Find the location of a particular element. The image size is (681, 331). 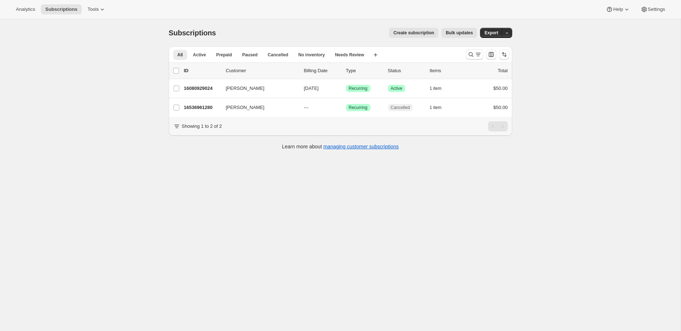

button: Export is located at coordinates (491, 33).